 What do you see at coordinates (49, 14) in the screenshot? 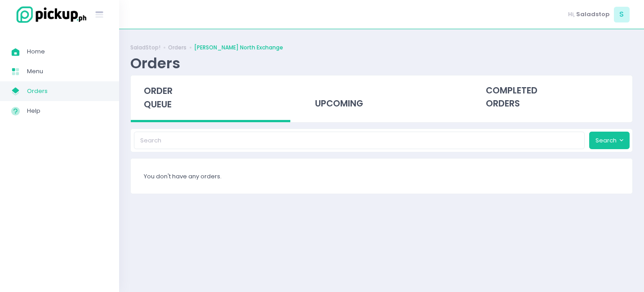
I see `img: logo` at bounding box center [49, 14].